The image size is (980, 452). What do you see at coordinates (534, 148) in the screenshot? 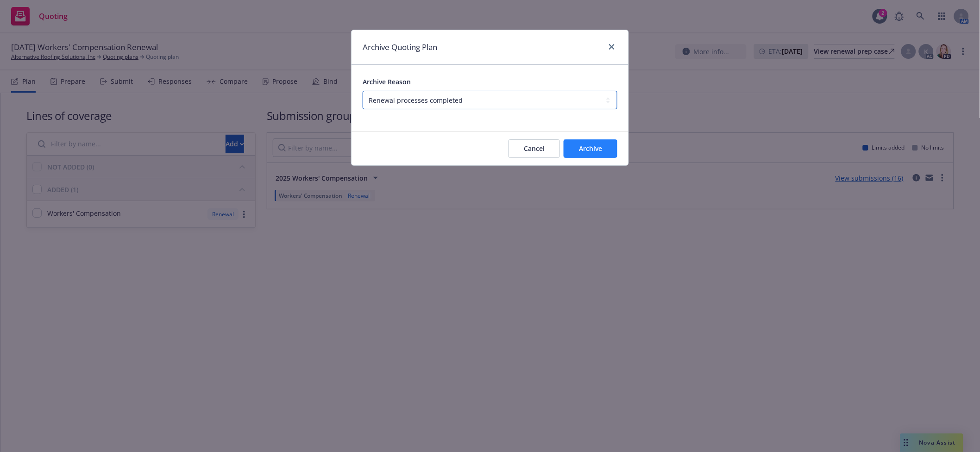
I see `span: Cancel` at bounding box center [534, 148].